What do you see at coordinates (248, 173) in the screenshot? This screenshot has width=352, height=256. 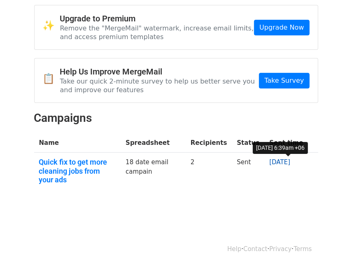 I see `td: Sent` at bounding box center [248, 173].